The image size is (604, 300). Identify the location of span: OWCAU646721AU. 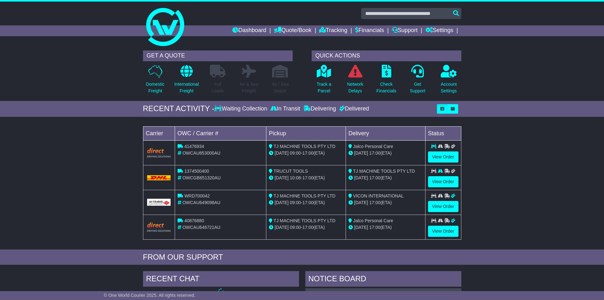
(201, 227).